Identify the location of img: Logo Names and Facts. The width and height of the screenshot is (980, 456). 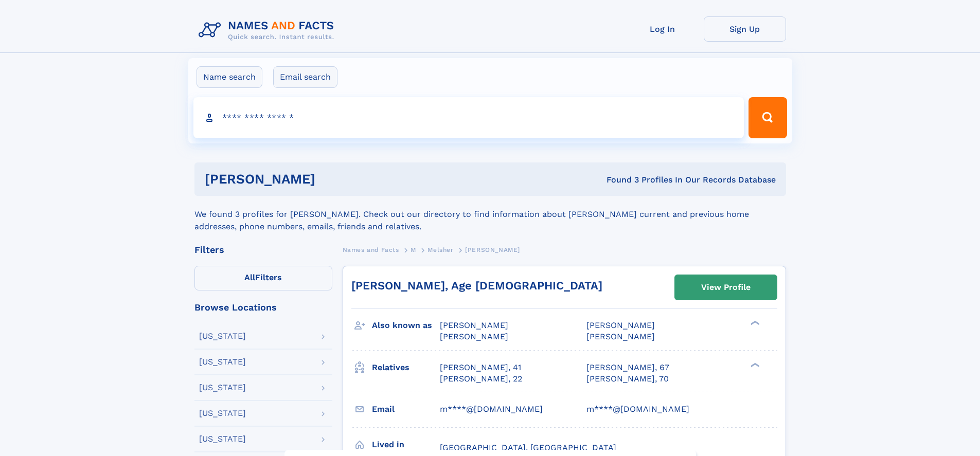
(269, 30).